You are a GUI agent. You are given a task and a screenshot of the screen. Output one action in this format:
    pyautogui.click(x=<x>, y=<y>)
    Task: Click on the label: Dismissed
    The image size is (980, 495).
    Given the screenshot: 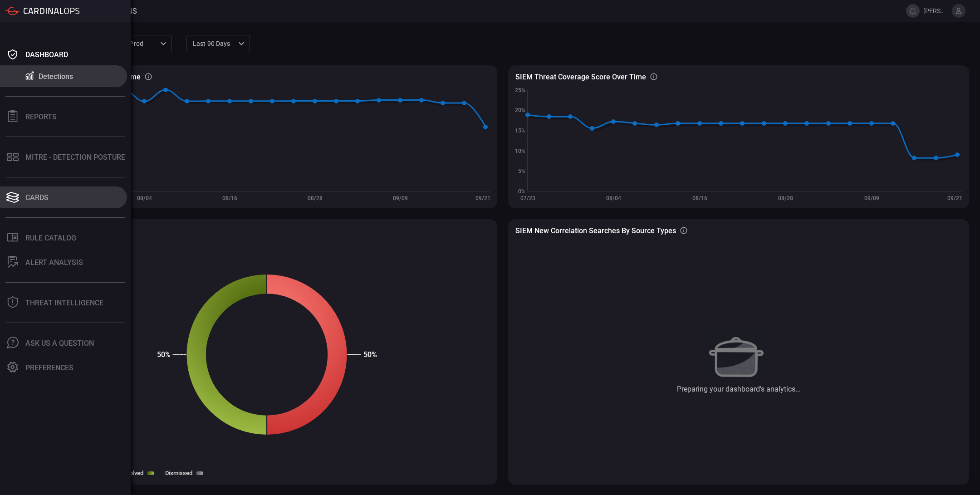 What is the action you would take?
    pyautogui.click(x=179, y=472)
    